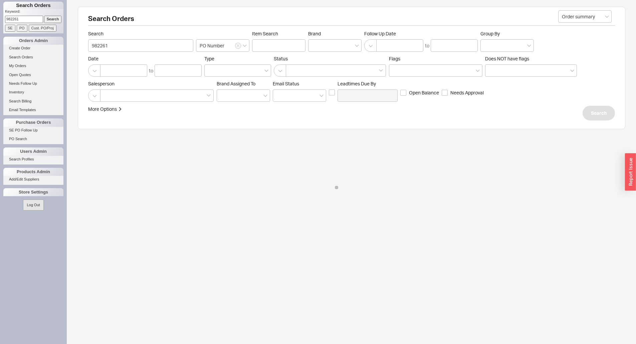 Image resolution: width=636 pixels, height=344 pixels. I want to click on span: Flags, so click(395, 58).